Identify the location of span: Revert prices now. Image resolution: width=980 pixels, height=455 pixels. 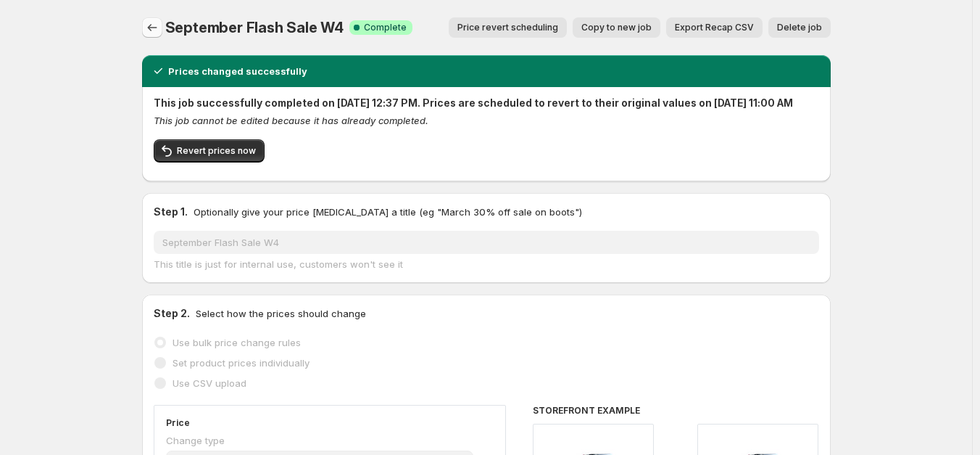
(216, 151).